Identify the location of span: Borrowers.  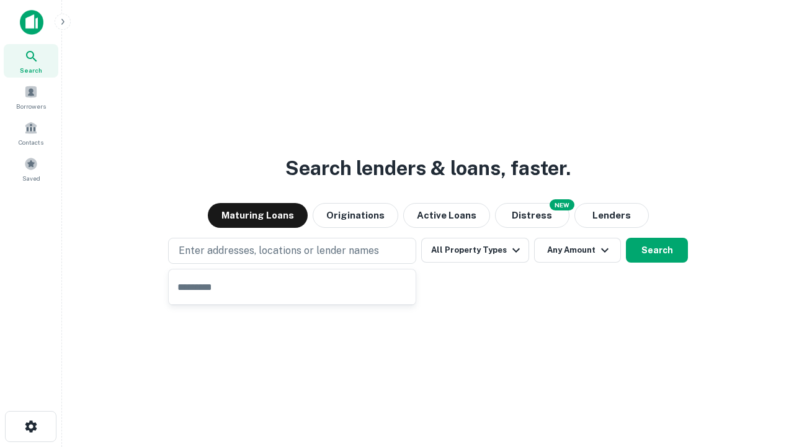
(31, 106).